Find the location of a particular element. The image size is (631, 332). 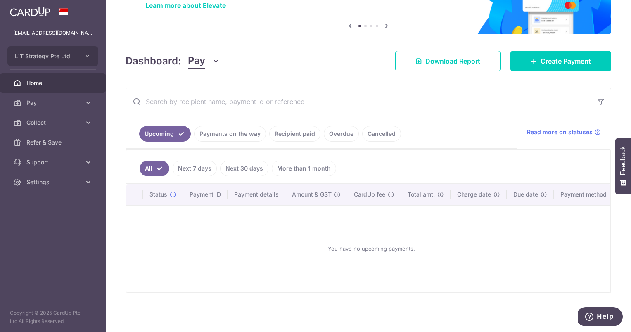

span: Help is located at coordinates (27, 10).